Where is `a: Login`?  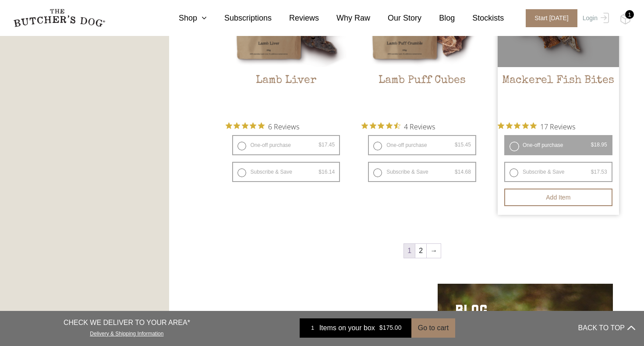 a: Login is located at coordinates (595, 18).